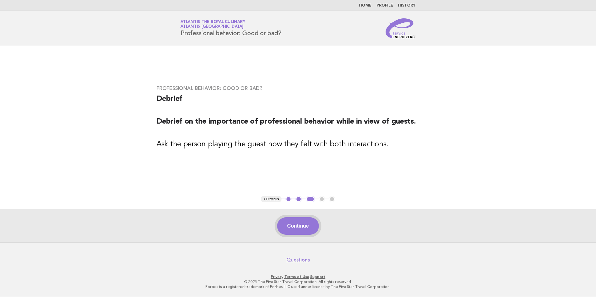  Describe the element at coordinates (298, 145) in the screenshot. I see `h3: Ask the person playing the guest how they felt with both interactions.` at that location.